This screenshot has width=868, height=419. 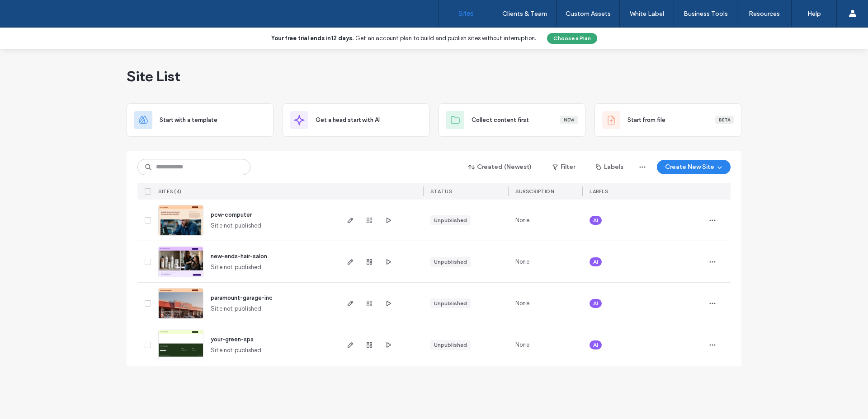 I want to click on a: your-green-spa, so click(x=232, y=340).